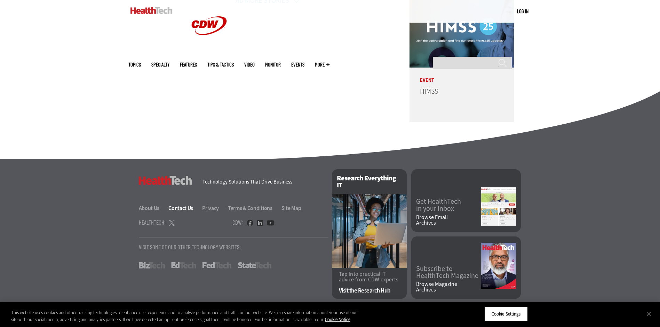 This screenshot has height=327, width=660. I want to click on a: Features, so click(188, 64).